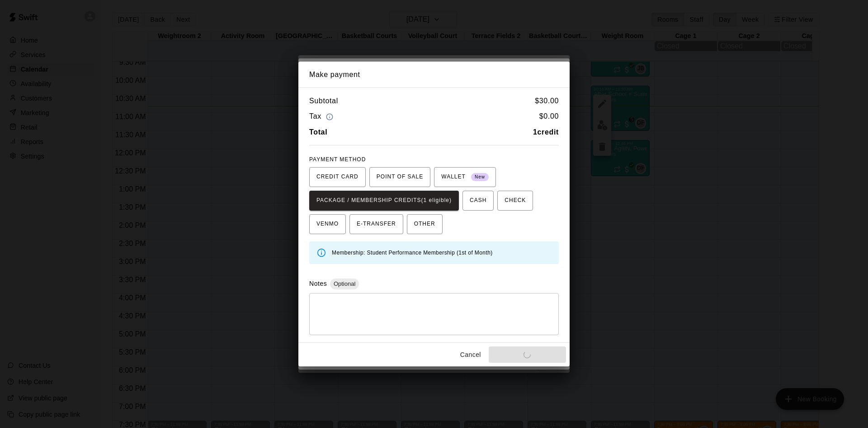 Image resolution: width=868 pixels, height=428 pixels. What do you see at coordinates (318, 132) in the screenshot?
I see `b: Total` at bounding box center [318, 132].